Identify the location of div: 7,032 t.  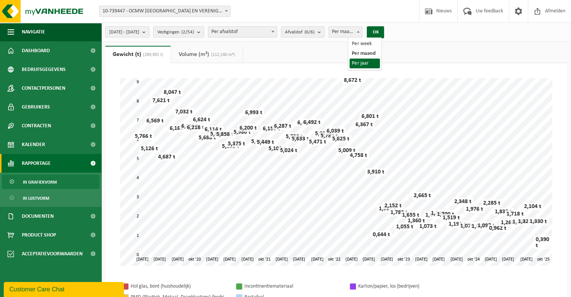
(184, 112).